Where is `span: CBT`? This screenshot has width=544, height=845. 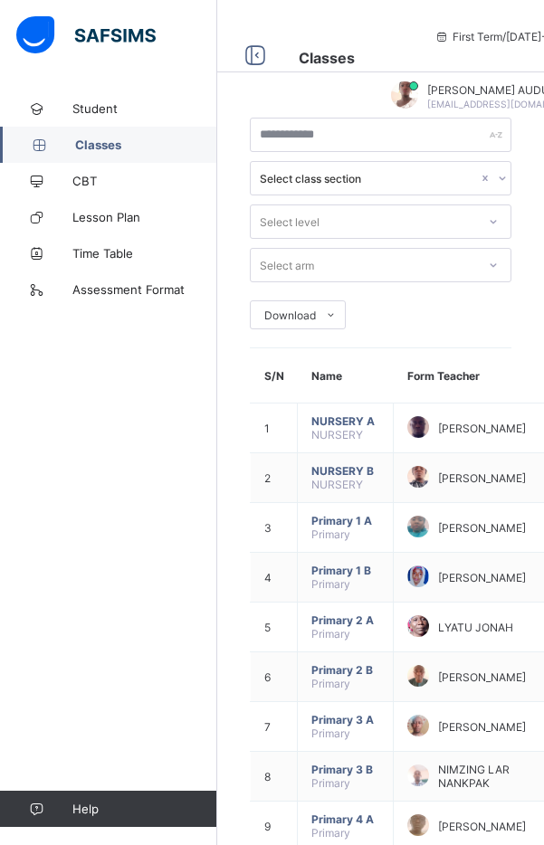
span: CBT is located at coordinates (145, 181).